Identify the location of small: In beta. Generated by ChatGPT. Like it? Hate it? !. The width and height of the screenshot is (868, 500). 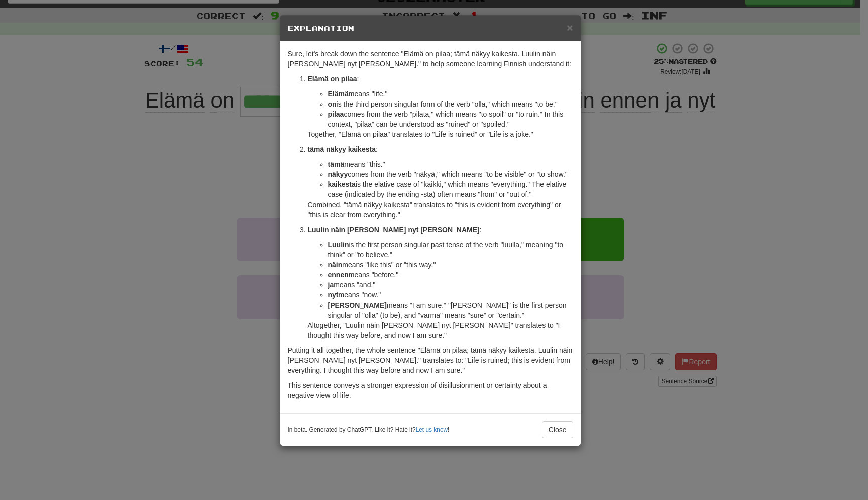
(369, 429).